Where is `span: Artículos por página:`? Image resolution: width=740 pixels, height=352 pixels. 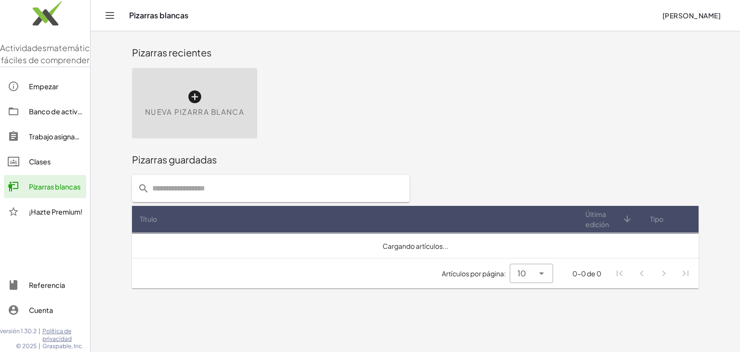
span: Artículos por página: is located at coordinates (476, 273).